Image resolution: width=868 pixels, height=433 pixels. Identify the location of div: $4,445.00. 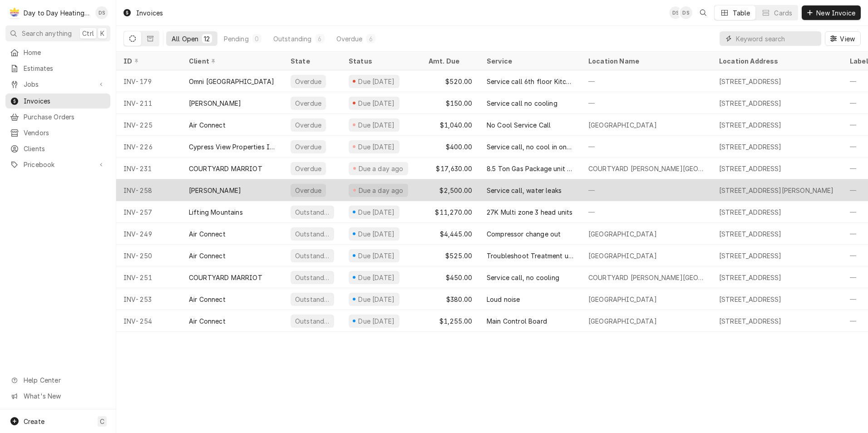
(450, 234).